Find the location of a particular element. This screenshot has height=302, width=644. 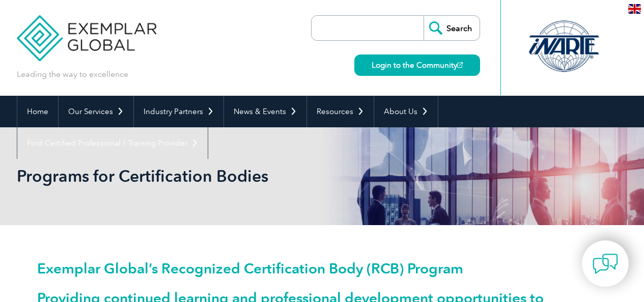

img: contact-chat.png is located at coordinates (605, 264).